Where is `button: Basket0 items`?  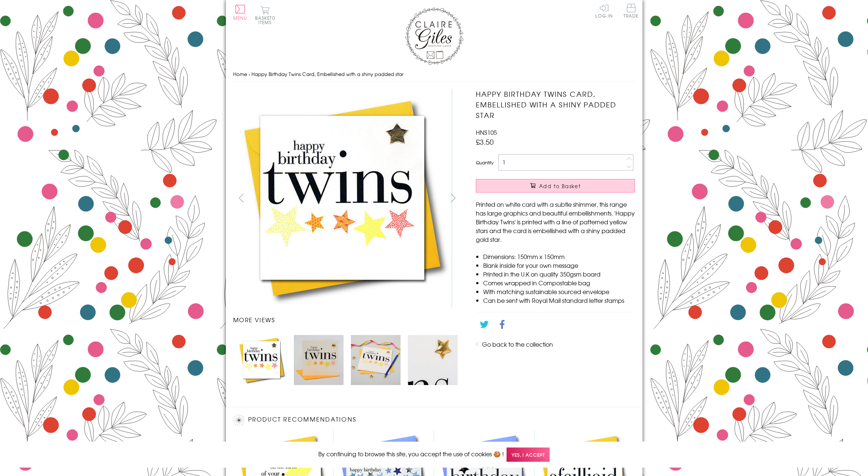 button: Basket0 items is located at coordinates (265, 15).